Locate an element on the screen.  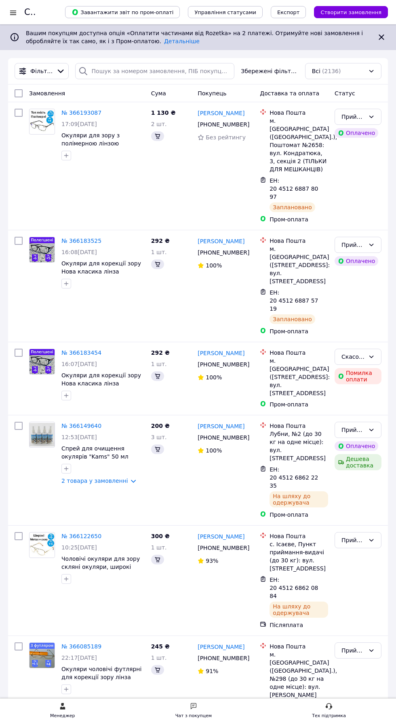
span: (2136) is located at coordinates (331, 71).